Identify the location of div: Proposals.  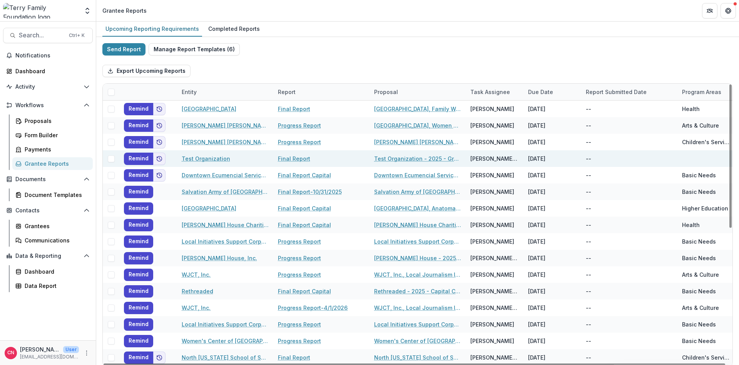
(55, 120).